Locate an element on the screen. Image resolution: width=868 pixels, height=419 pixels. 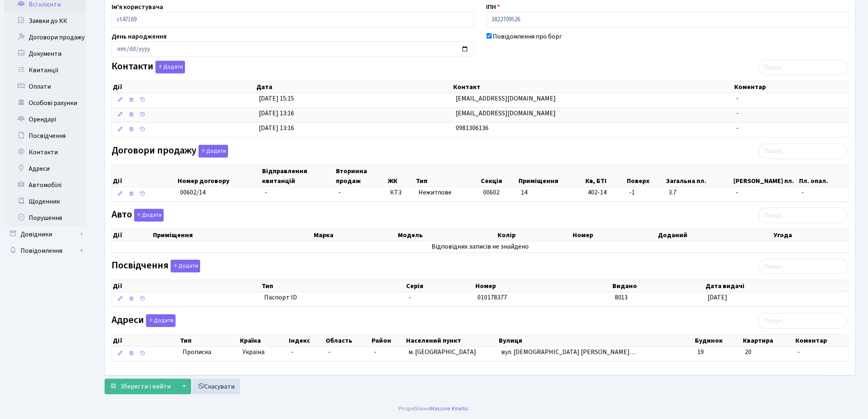
a: Автомобілі is located at coordinates (45, 185).